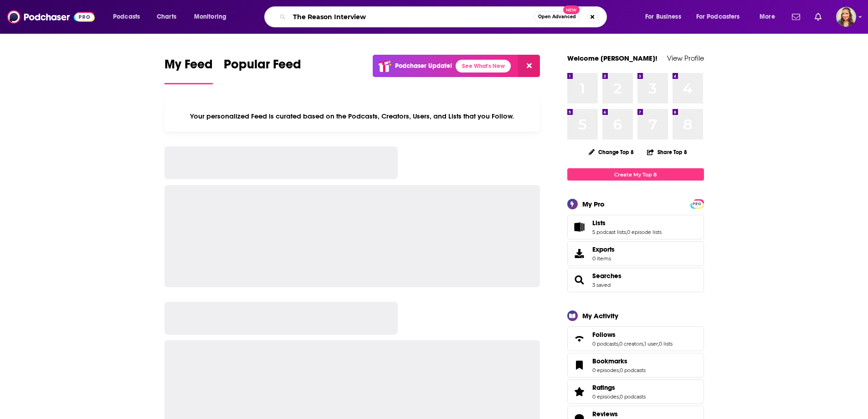 This screenshot has width=868, height=419. I want to click on span: Charts, so click(166, 17).